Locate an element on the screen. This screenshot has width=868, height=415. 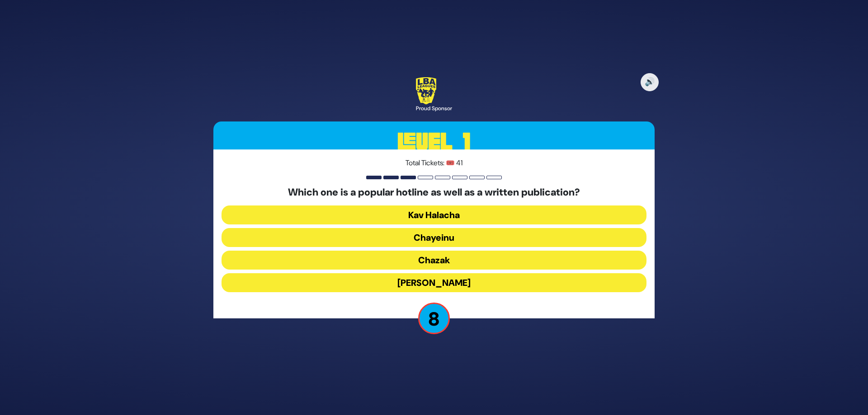
button: Kav Halacha is located at coordinates (434, 215).